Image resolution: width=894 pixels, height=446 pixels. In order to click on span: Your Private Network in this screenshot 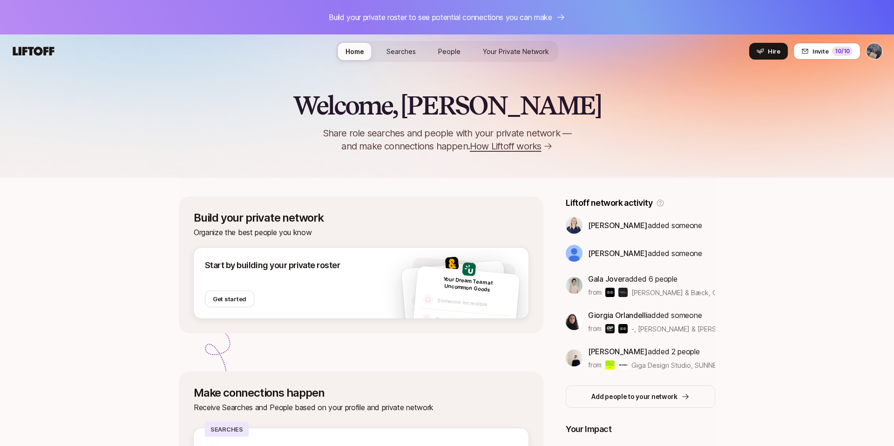, I will do `click(516, 51)`.